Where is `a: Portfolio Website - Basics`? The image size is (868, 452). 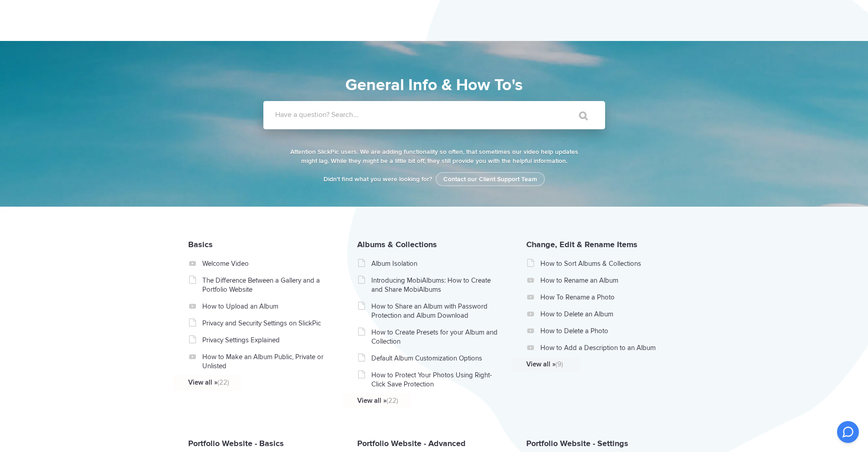
a: Portfolio Website - Basics is located at coordinates (236, 443).